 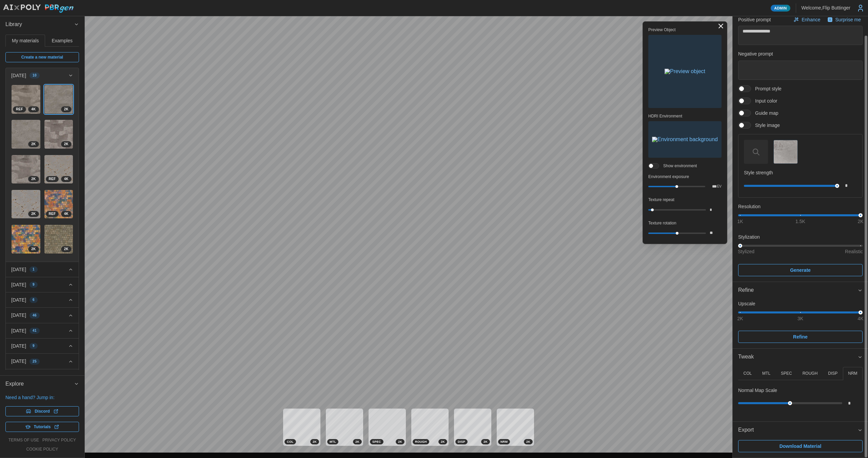 What do you see at coordinates (40, 384) in the screenshot?
I see `span: Explore` at bounding box center [40, 384].